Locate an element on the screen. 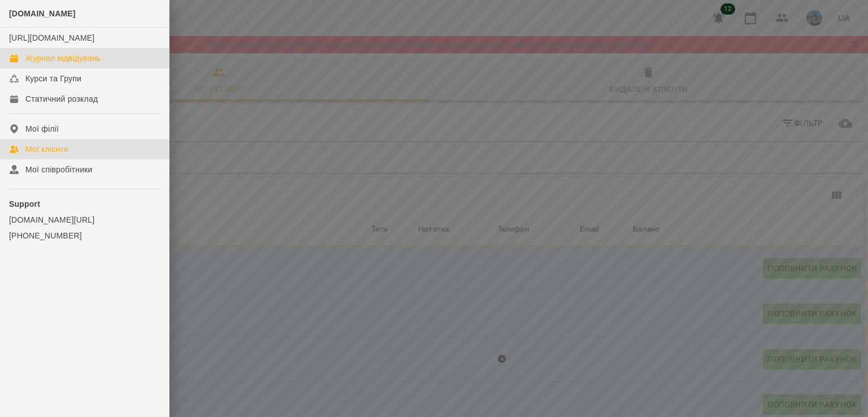 Image resolution: width=868 pixels, height=417 pixels. div: Статичний розклад is located at coordinates (62, 99).